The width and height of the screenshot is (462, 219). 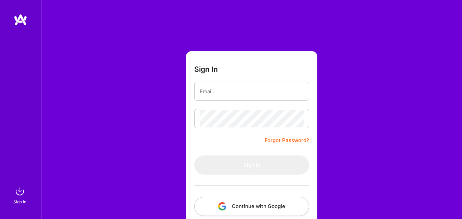 What do you see at coordinates (222, 207) in the screenshot?
I see `img: icon` at bounding box center [222, 207].